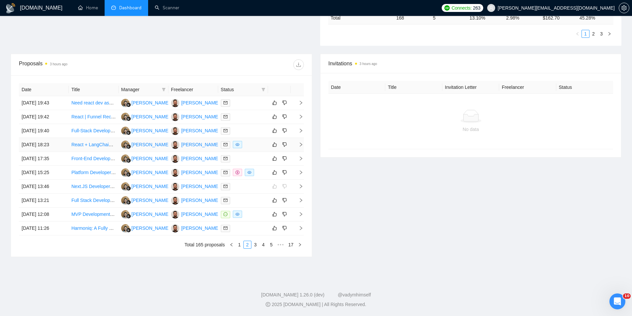 Image resolution: width=632 pixels, height=316 pixels. I want to click on a: 2, so click(593, 34).